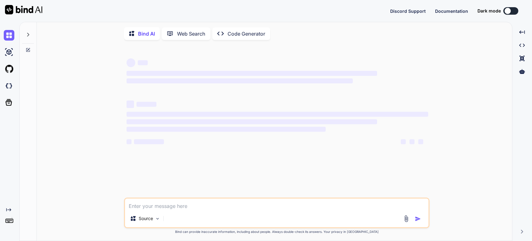  What do you see at coordinates (246, 34) in the screenshot?
I see `p: Code Generator` at bounding box center [246, 34].